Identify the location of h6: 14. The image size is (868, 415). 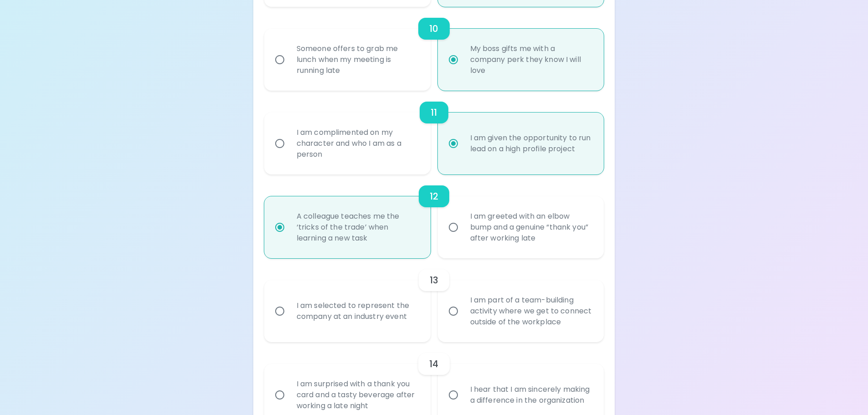
(433, 364).